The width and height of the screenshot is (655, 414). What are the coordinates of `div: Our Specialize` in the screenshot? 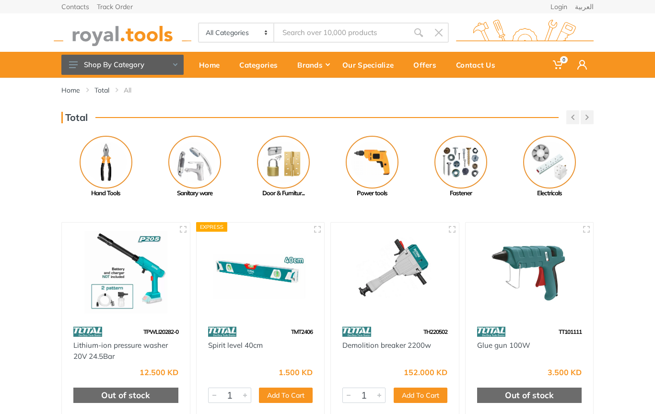 It's located at (371, 65).